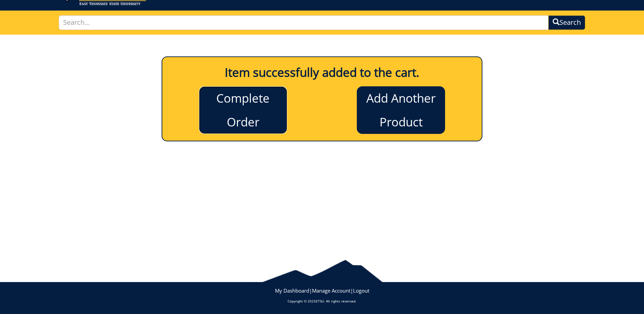  I want to click on button: Search, so click(566, 22).